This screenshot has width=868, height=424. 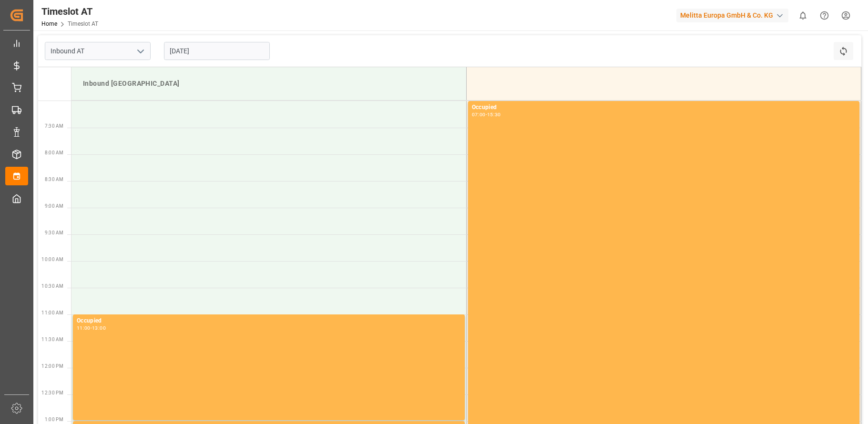 I want to click on button: open menu, so click(x=140, y=51).